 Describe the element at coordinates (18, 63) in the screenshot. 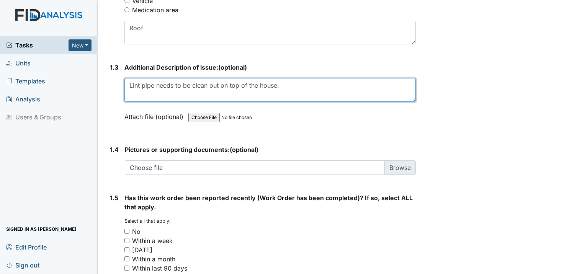

I see `span: Units` at that location.